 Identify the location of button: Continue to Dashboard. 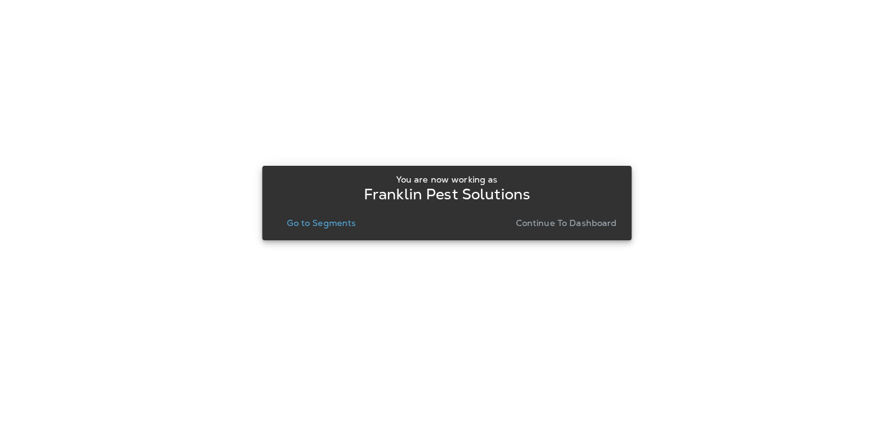
(566, 223).